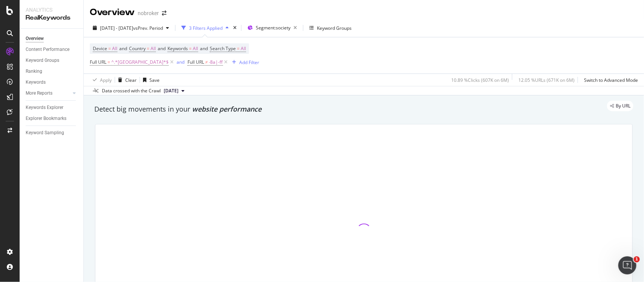 The width and height of the screenshot is (644, 282). What do you see at coordinates (52, 60) in the screenshot?
I see `a: Keyword Groups` at bounding box center [52, 60].